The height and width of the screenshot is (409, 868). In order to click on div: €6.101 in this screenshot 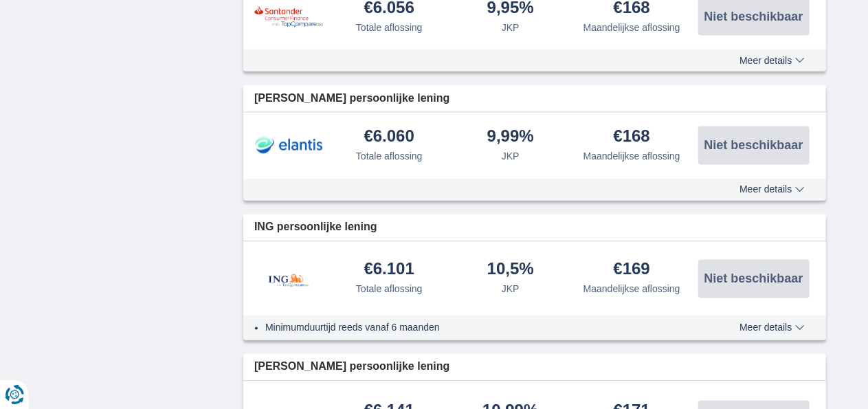, I will do `click(389, 270)`.